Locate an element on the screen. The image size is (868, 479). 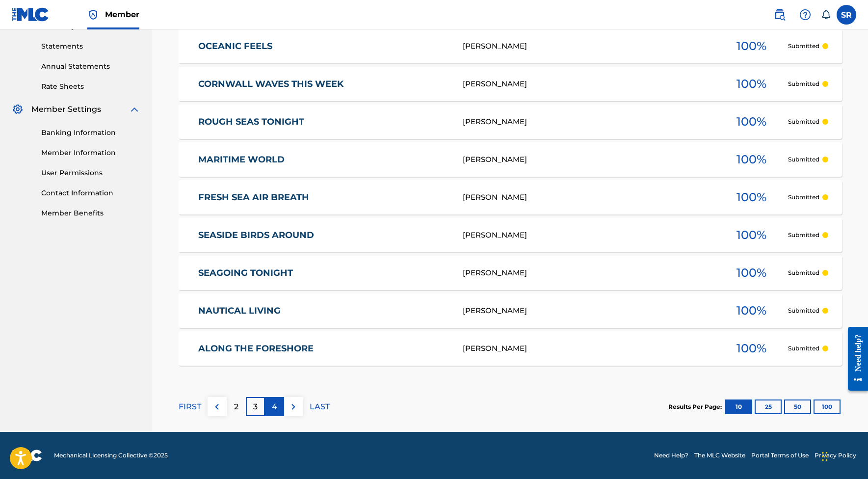
a: SEAGOING TONIGHT is located at coordinates (324, 273).